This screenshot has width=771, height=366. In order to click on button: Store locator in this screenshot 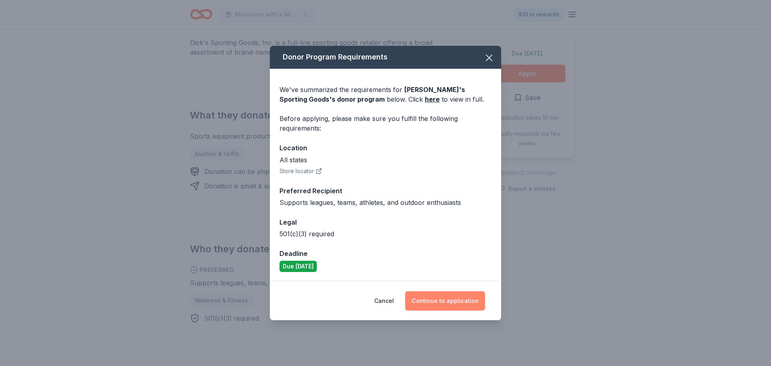, I will do `click(301, 171)`.